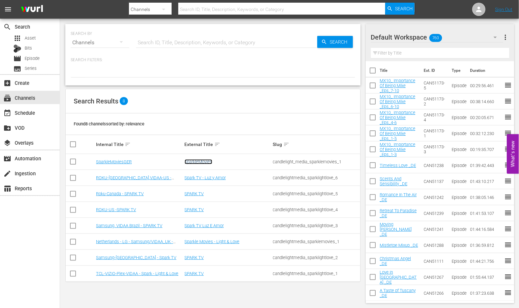 Image resolution: width=519 pixels, height=308 pixels. What do you see at coordinates (435, 277) in the screenshot?
I see `td: CAN51267` at bounding box center [435, 277].